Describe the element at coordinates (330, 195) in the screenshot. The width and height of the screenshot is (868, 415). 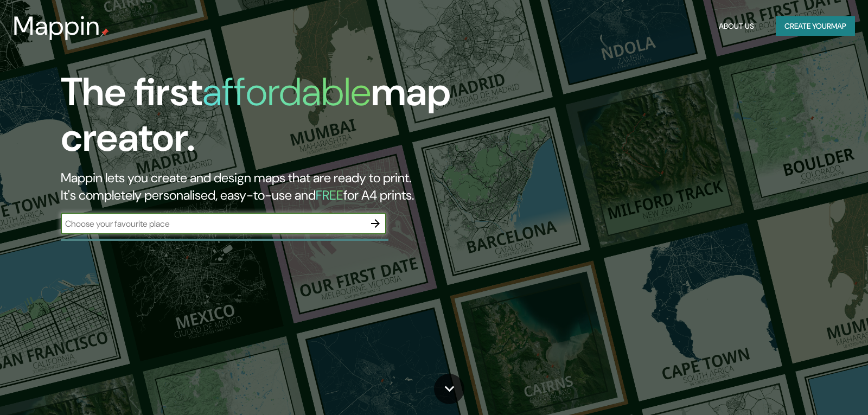
I see `h5: FREE` at that location.